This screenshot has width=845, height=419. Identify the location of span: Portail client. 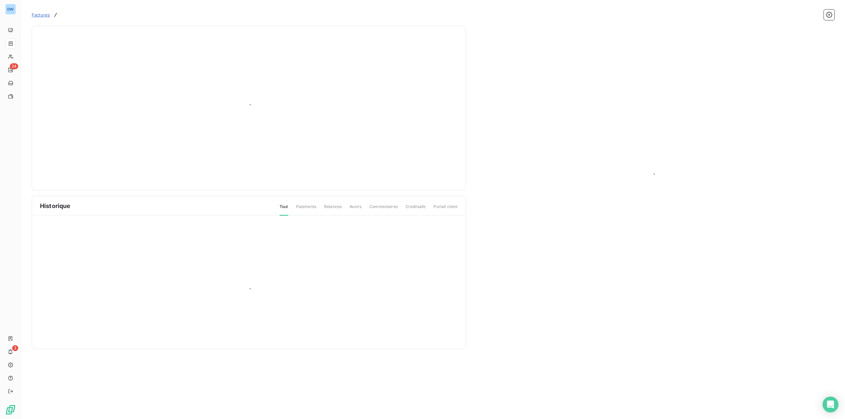
(445, 210).